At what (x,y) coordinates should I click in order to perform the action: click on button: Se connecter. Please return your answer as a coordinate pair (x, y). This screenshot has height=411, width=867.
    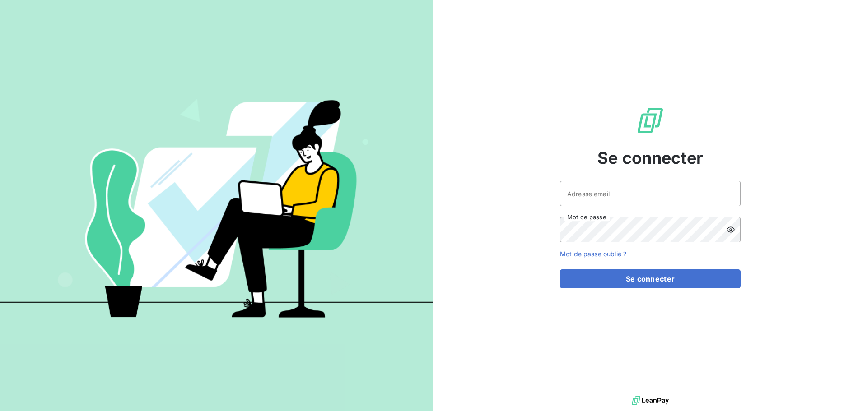
    Looking at the image, I should click on (650, 279).